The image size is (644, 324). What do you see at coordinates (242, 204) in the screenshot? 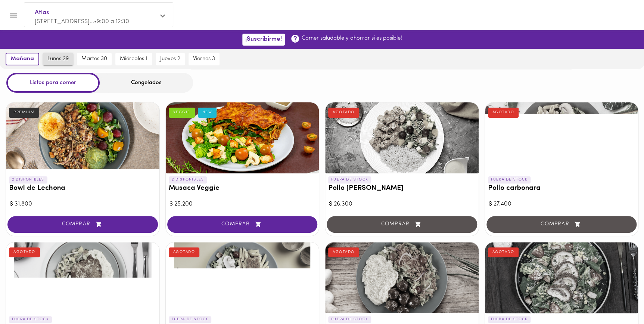
I see `div: $ 25.200` at bounding box center [242, 204].